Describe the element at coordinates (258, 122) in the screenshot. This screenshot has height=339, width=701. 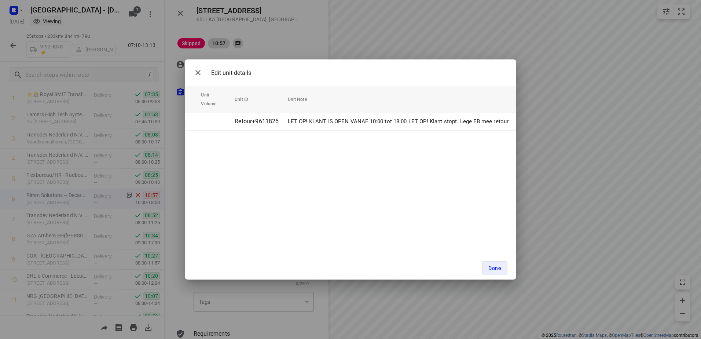
I see `td: Retour+9611825` at that location.